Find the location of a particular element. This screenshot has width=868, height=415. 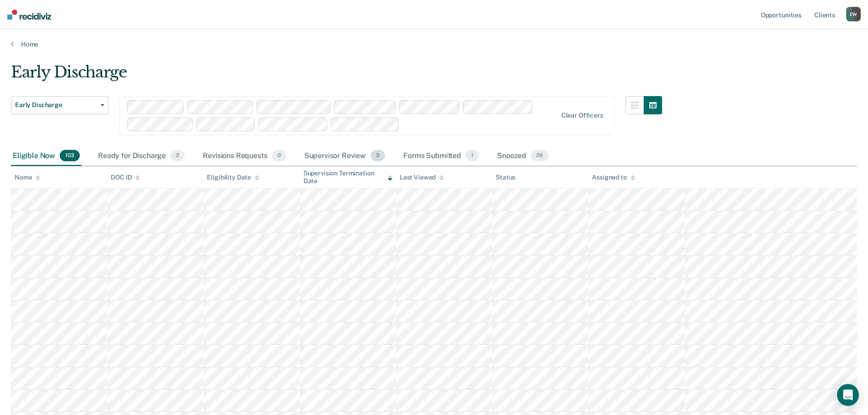

a: Home is located at coordinates (434, 44).